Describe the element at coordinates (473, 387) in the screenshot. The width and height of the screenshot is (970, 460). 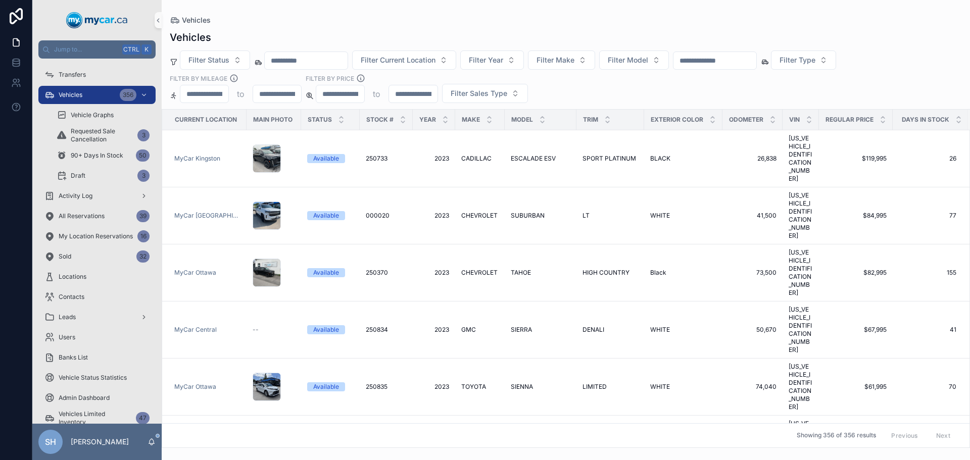
I see `span: TOYOTA` at that location.